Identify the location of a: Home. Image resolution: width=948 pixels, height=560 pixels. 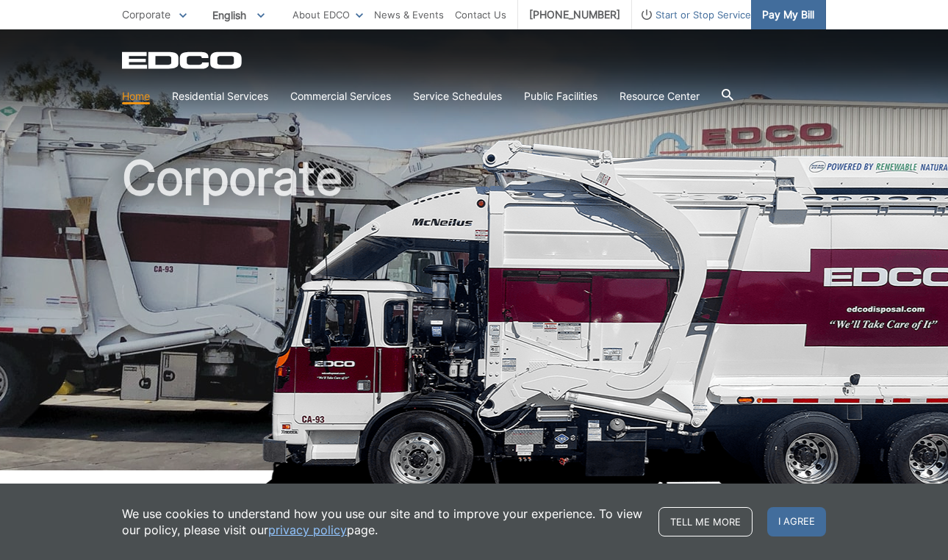
(136, 96).